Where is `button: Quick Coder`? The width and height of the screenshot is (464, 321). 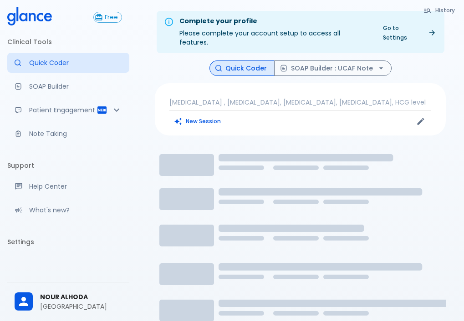
button: Quick Coder is located at coordinates (242, 68).